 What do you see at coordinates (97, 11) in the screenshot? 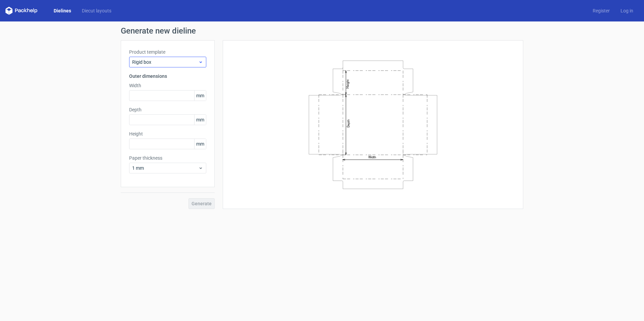
I see `a: Diecut layouts` at bounding box center [97, 11].